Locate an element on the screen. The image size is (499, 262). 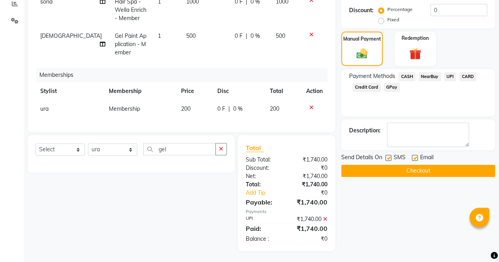
div: Description: is located at coordinates (365, 131).